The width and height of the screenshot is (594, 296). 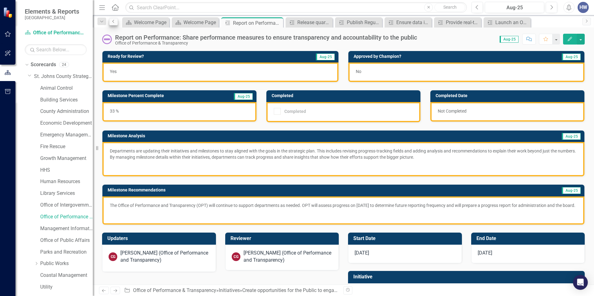 I want to click on h3: Ready for Review?, so click(x=182, y=56).